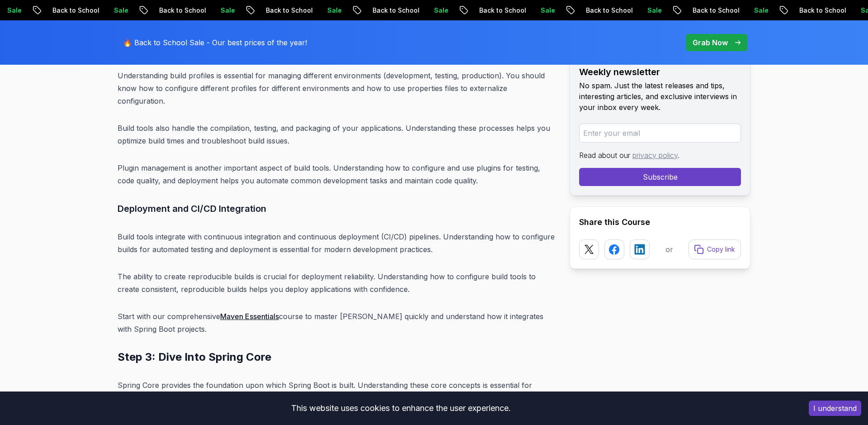 This screenshot has height=425, width=868. What do you see at coordinates (336, 174) in the screenshot?
I see `p: Plugin management is another important aspect of build tools. Understanding how to configure and ...` at bounding box center [336, 174].